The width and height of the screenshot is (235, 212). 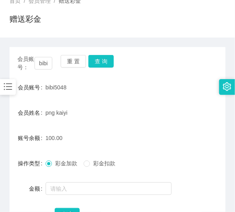 I want to click on input: 会员账号, so click(x=43, y=63).